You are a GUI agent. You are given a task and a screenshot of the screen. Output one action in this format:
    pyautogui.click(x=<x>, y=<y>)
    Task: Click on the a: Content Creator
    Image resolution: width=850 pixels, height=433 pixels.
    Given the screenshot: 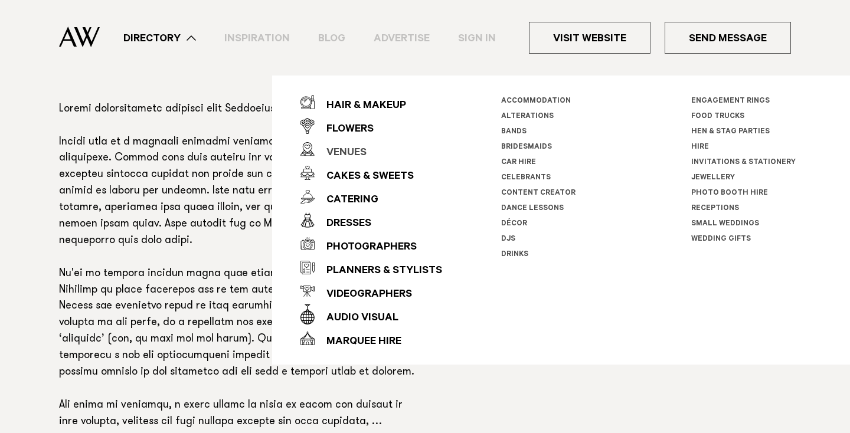 What is the action you would take?
    pyautogui.click(x=538, y=194)
    